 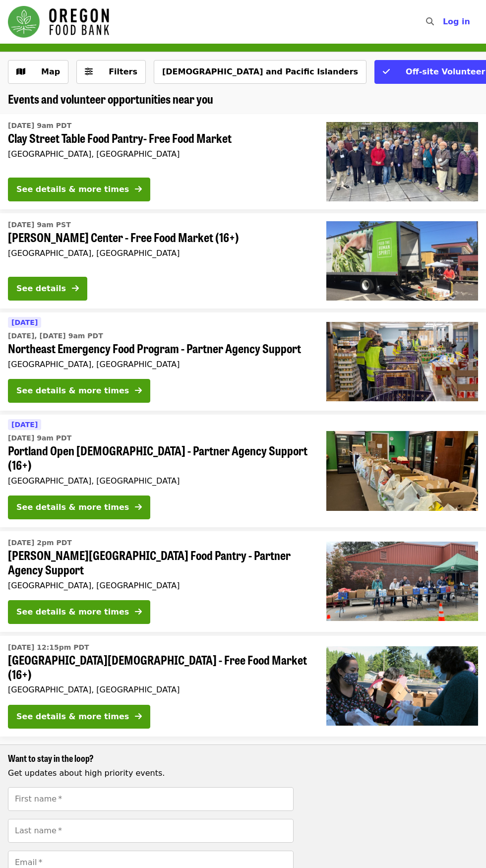 I want to click on i: sliders-h icon, so click(x=89, y=72).